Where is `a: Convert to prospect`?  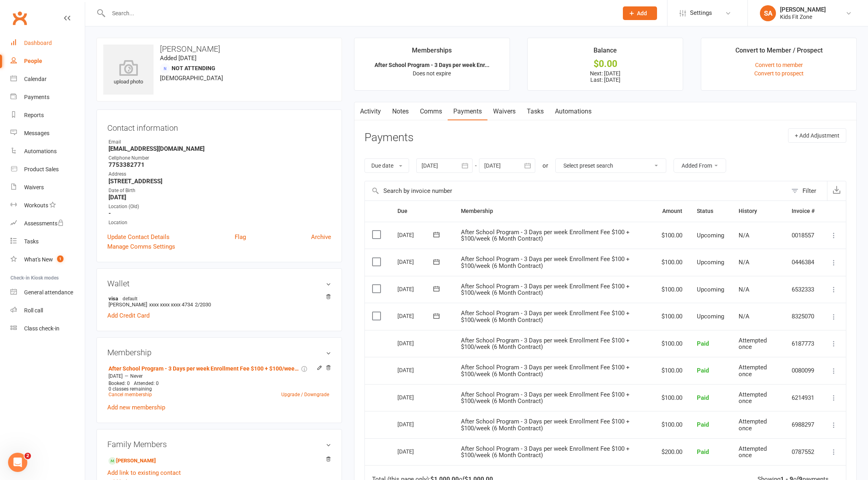 a: Convert to prospect is located at coordinates (778, 74).